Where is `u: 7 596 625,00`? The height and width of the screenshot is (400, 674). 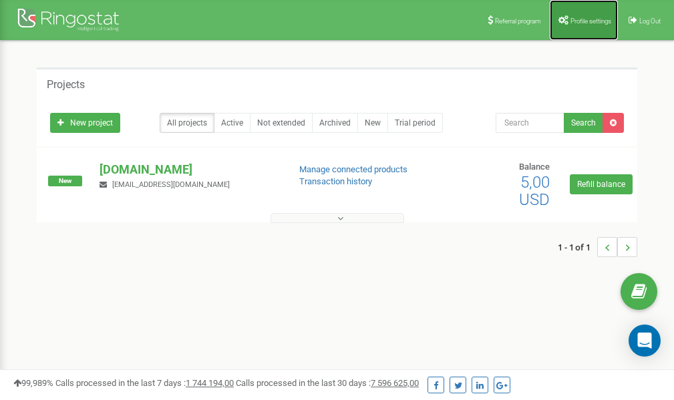 u: 7 596 625,00 is located at coordinates (395, 383).